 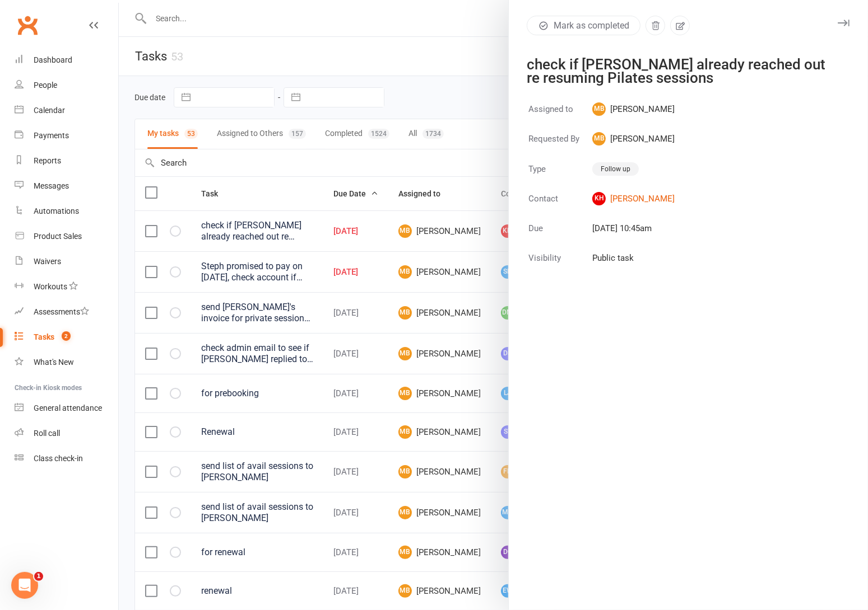 What do you see at coordinates (58, 236) in the screenshot?
I see `div: Product Sales` at bounding box center [58, 236].